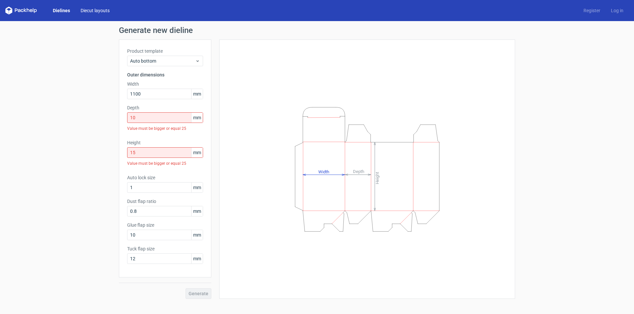  What do you see at coordinates (165, 75) in the screenshot?
I see `h3: Outer dimensions` at bounding box center [165, 75].